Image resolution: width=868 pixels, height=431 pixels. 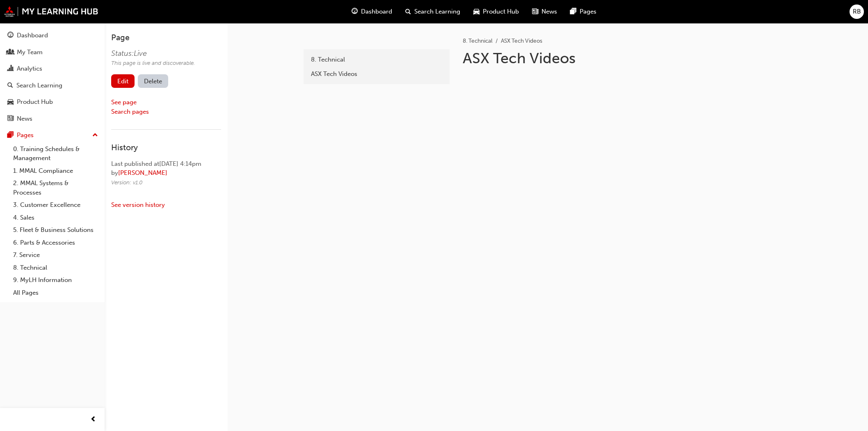 I want to click on a: guage-iconDashboard, so click(x=371, y=11).